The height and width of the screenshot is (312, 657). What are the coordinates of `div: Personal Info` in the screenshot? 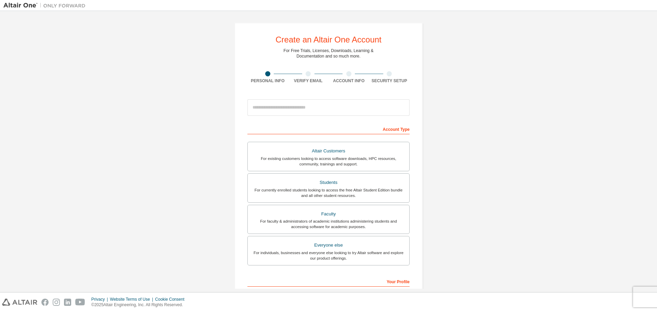 It's located at (268, 81).